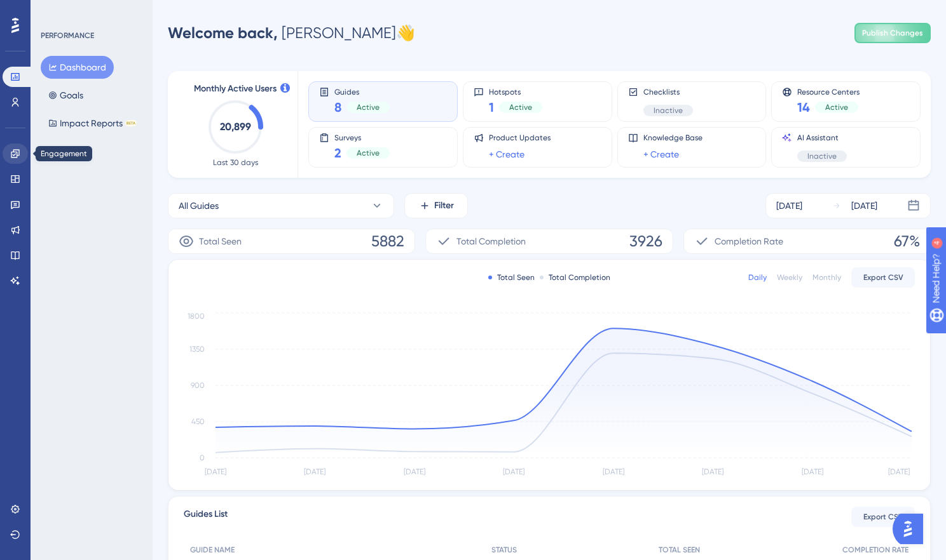 This screenshot has width=946, height=560. I want to click on button: All Guides, so click(281, 206).